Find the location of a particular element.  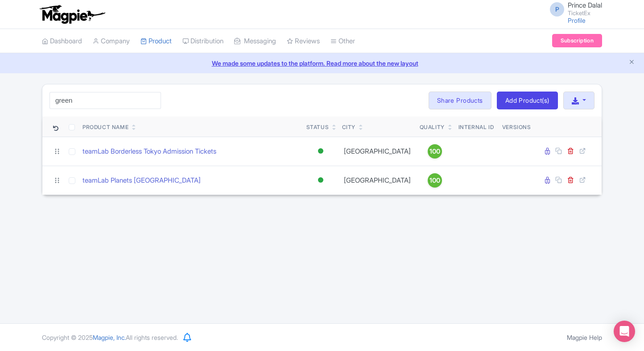

span: Magpie, Inc. is located at coordinates (109, 337).